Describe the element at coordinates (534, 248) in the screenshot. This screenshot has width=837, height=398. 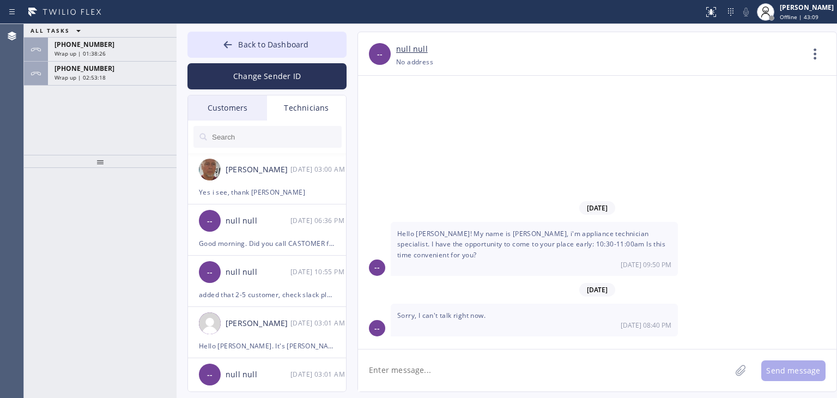
I see `div: 04/07/2025 9:50 AM` at that location.